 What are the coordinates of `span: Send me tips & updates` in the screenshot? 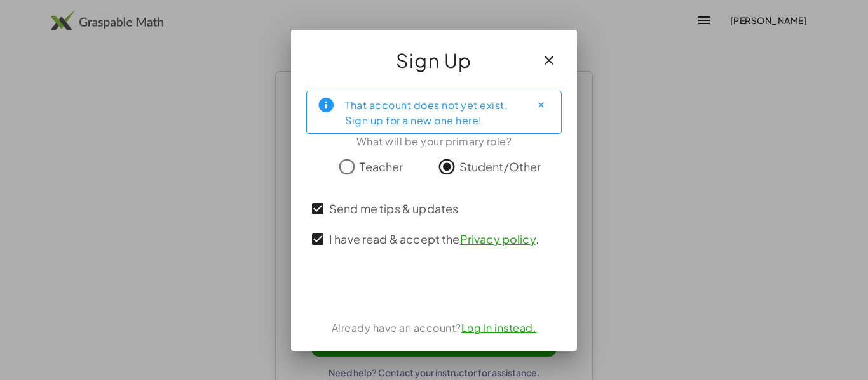 It's located at (393, 208).